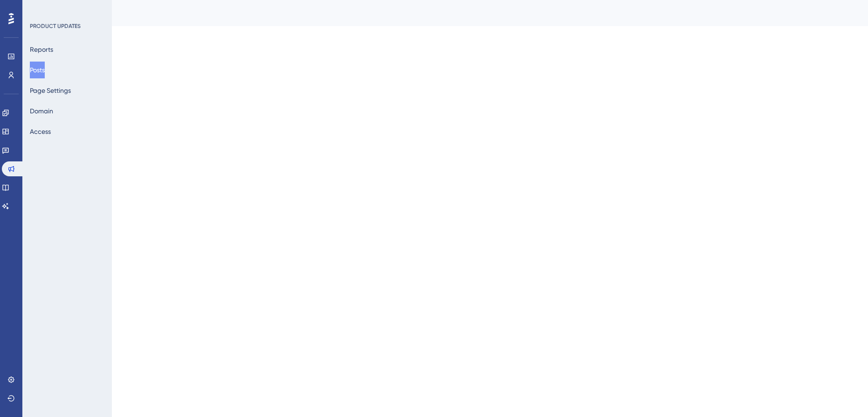  What do you see at coordinates (55, 26) in the screenshot?
I see `div: PRODUCT UPDATES` at bounding box center [55, 26].